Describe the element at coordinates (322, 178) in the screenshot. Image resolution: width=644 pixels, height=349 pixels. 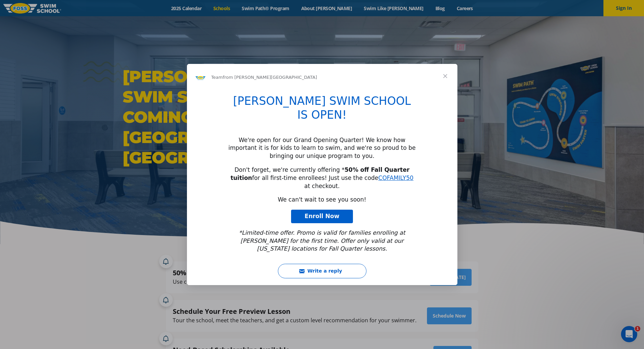
I see `div: Don't forget, we're currently offering * for all first-time enrollees! Just use the code at check...` at that location.